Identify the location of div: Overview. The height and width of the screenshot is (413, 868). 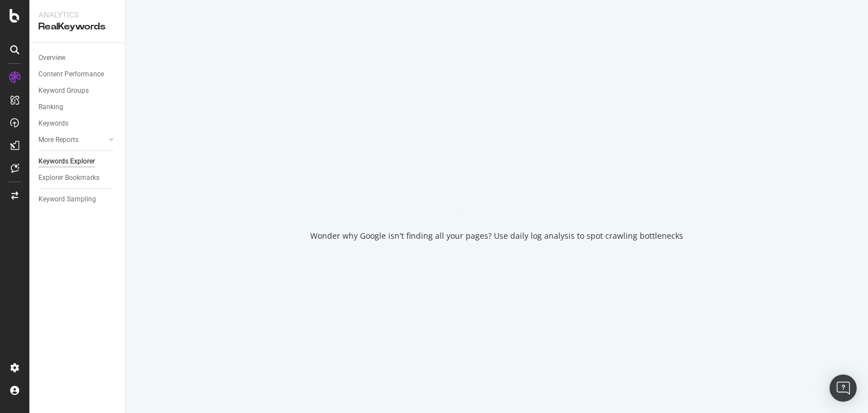
(52, 58).